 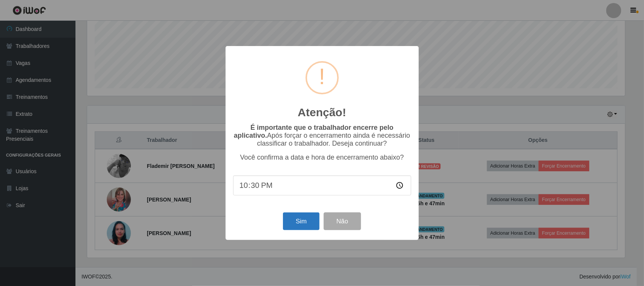 I want to click on button: Não, so click(x=342, y=221).